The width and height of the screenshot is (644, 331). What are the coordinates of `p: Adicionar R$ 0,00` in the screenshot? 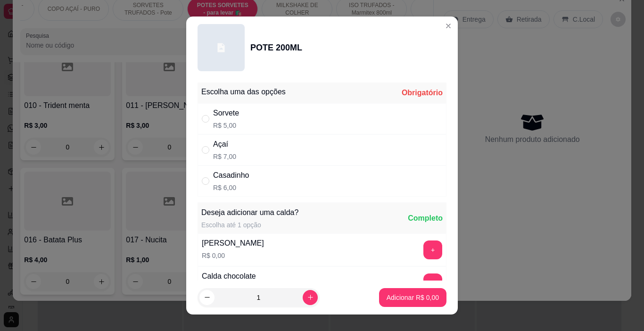 It's located at (413, 298).